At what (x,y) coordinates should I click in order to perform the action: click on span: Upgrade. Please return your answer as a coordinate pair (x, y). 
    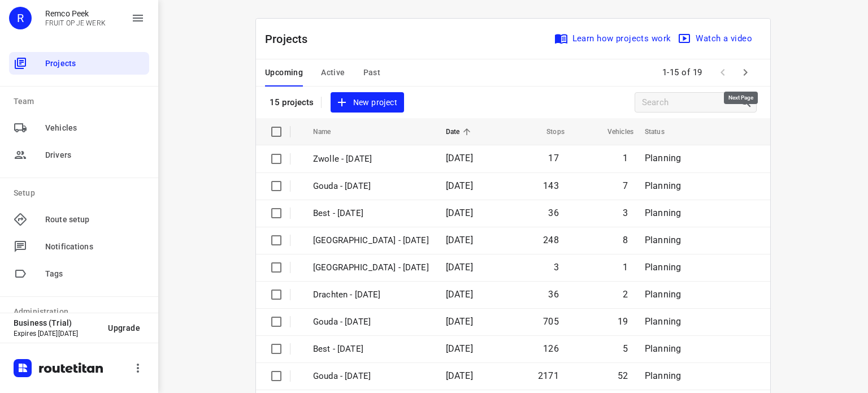
    Looking at the image, I should click on (123, 328).